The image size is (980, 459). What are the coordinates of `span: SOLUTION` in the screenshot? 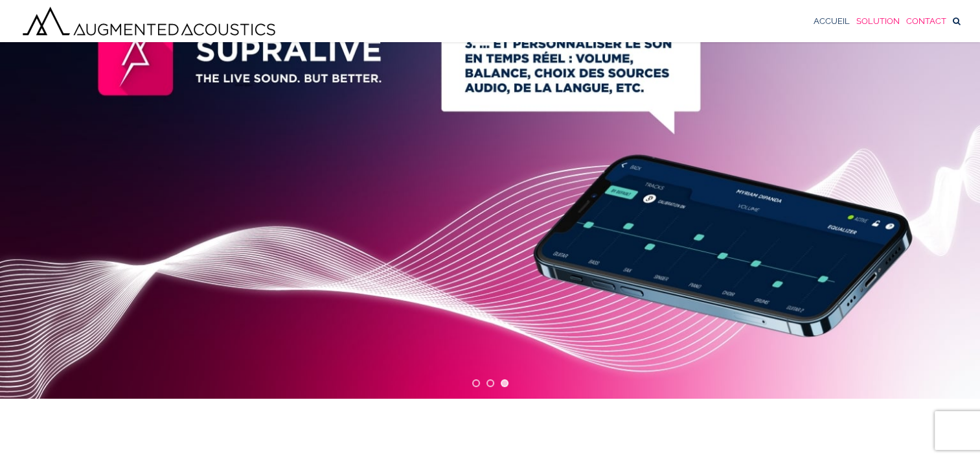 It's located at (878, 21).